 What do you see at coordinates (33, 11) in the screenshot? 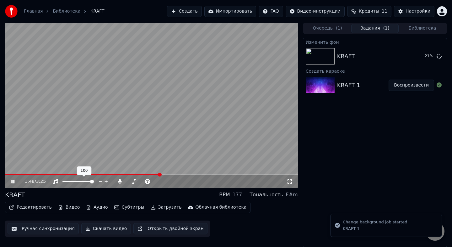
I see `a: Главная` at bounding box center [33, 11].